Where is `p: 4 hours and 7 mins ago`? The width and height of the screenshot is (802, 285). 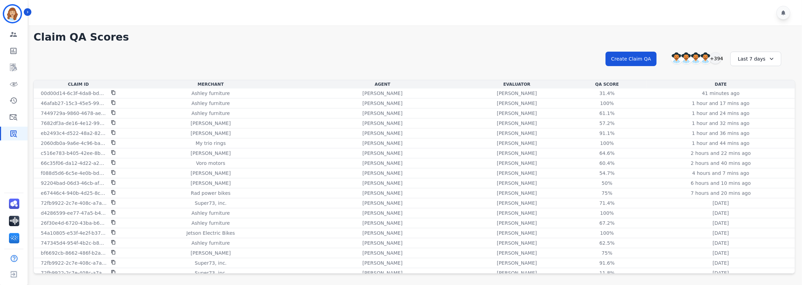 p: 4 hours and 7 mins ago is located at coordinates (721, 173).